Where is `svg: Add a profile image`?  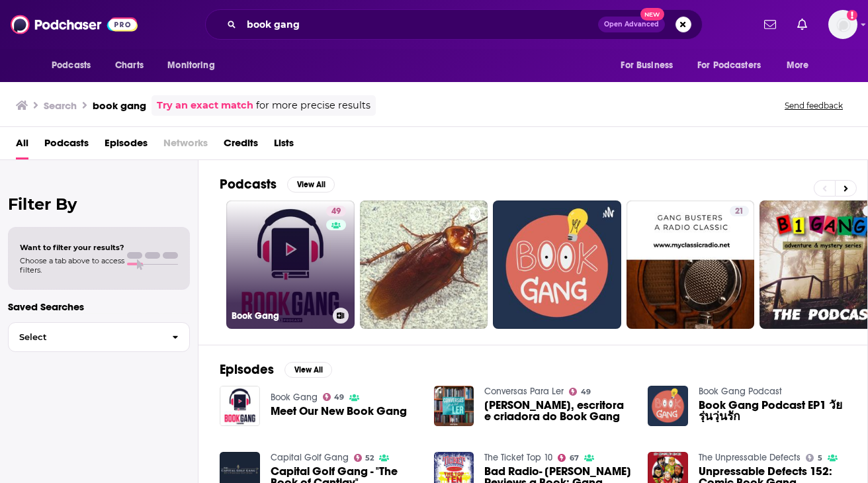 svg: Add a profile image is located at coordinates (853, 15).